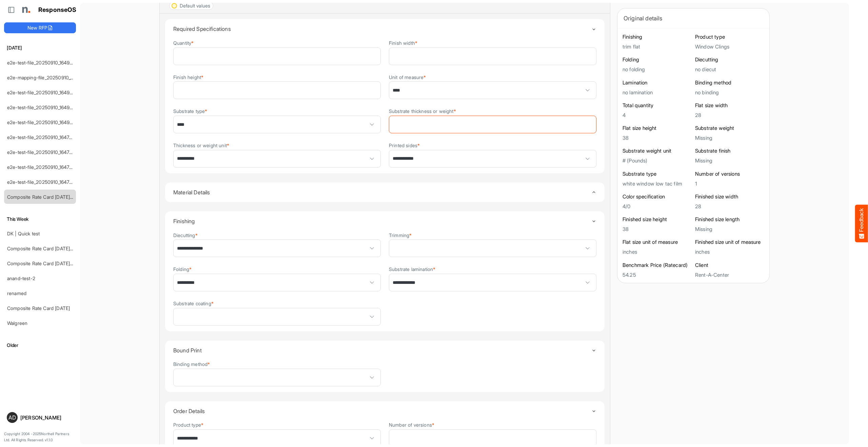  Describe the element at coordinates (186, 235) in the screenshot. I see `label: Diecutting` at that location.